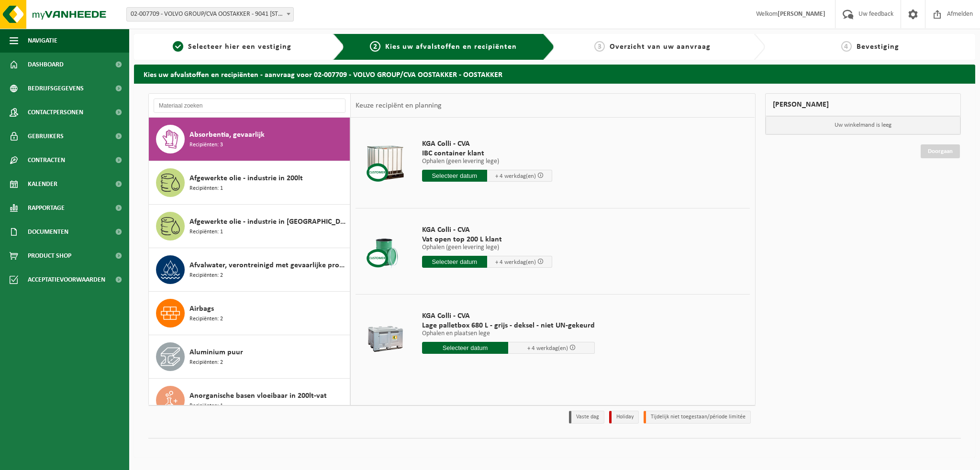 Image resolution: width=980 pixels, height=470 pixels. What do you see at coordinates (250, 270) in the screenshot?
I see `button: Afvalwater, verontreinigd met gevaarlijke producten Recipiënten: 2` at bounding box center [250, 270].